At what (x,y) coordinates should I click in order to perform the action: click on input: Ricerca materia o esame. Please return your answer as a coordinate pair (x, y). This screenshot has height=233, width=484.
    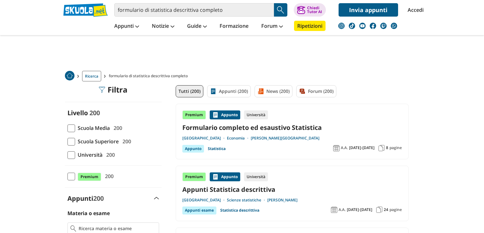
    Looking at the image, I should click on (117, 228).